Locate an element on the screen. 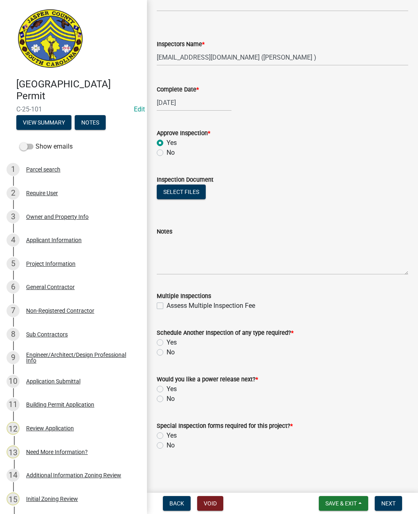 The image size is (418, 514). img: Jasper County, South Carolina is located at coordinates (50, 39).